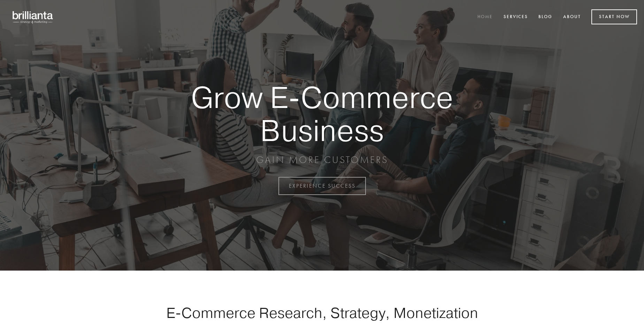  Describe the element at coordinates (322, 160) in the screenshot. I see `p: GAIN MORE CUSTOMERS` at that location.